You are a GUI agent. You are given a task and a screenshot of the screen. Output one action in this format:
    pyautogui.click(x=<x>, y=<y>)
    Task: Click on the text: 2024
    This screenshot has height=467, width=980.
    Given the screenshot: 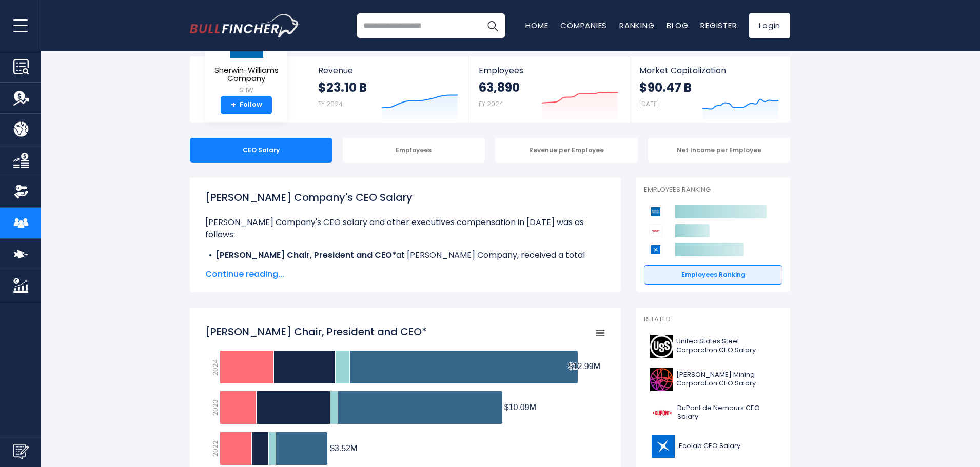 What is the action you would take?
    pyautogui.click(x=215, y=367)
    